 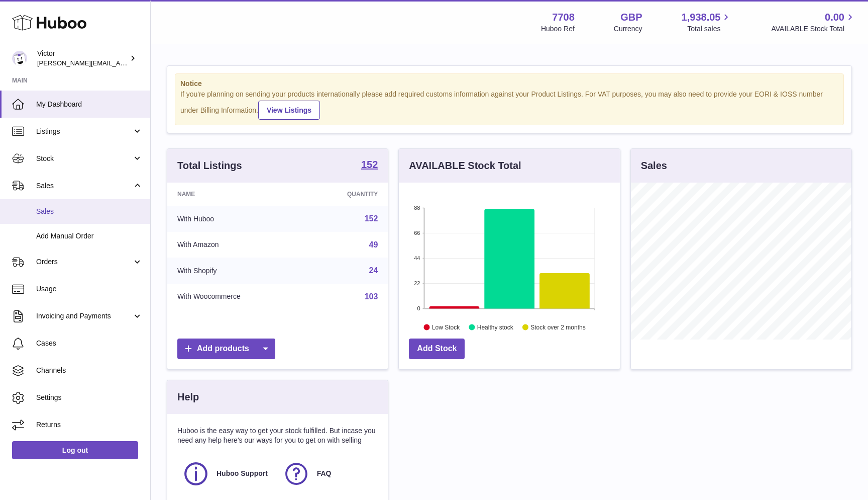 What do you see at coordinates (227, 474) in the screenshot?
I see `a: Huboo Support` at bounding box center [227, 474].